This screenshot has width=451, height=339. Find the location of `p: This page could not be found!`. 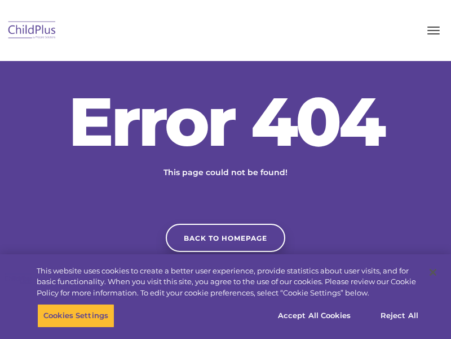

p: This page could not be found! is located at coordinates (226, 172).